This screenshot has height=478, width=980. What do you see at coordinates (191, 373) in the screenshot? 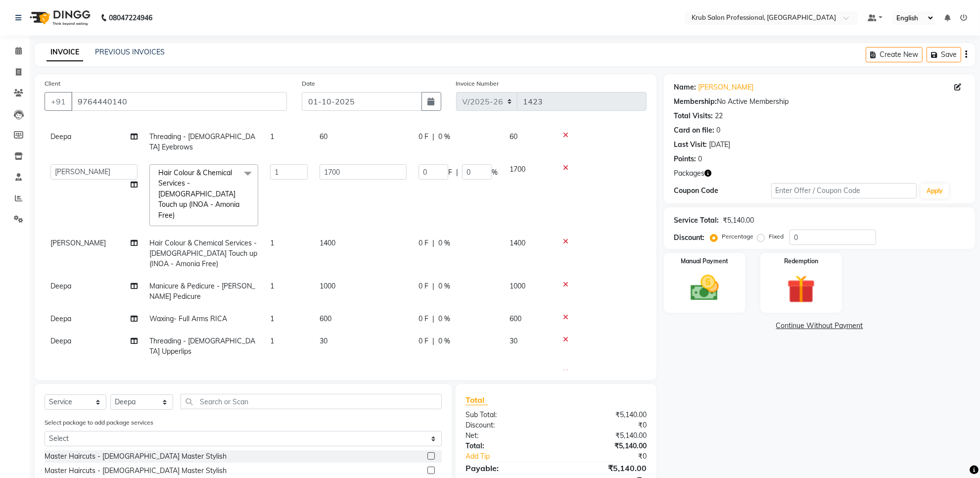
I see `span: Waxing - Underarms RICA` at bounding box center [191, 373].